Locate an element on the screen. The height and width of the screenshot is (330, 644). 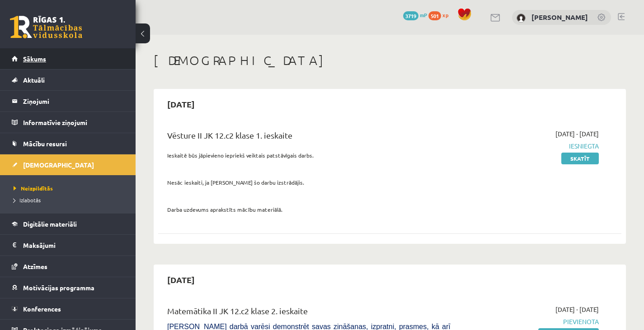
legend: Maksājumi is located at coordinates (73, 245).